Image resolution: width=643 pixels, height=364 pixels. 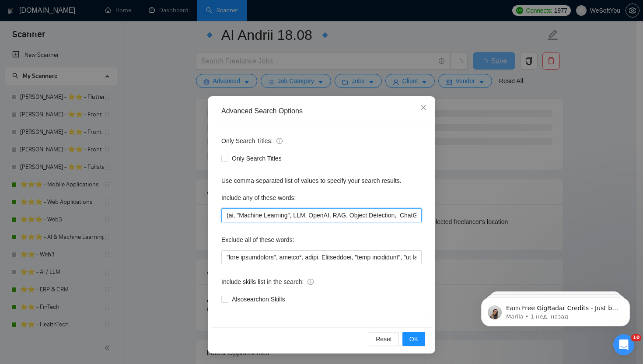 What do you see at coordinates (414, 339) in the screenshot?
I see `button: OK` at bounding box center [414, 339].